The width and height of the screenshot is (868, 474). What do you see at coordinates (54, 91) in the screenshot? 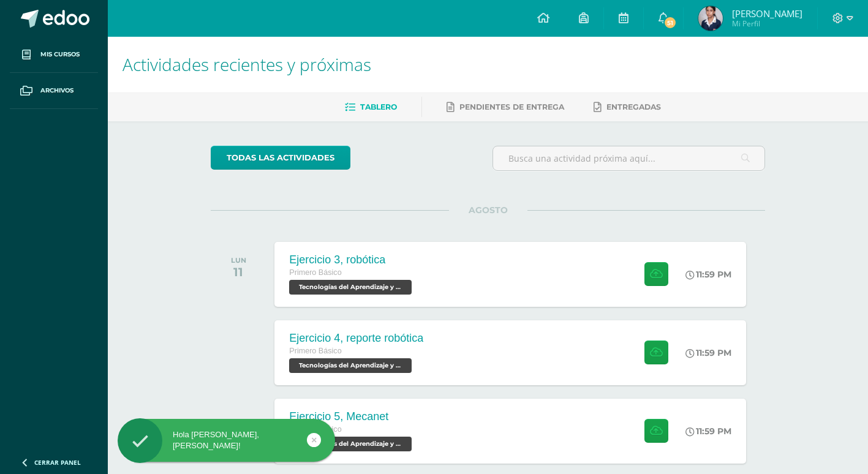
I see `a: Archivos` at bounding box center [54, 91].